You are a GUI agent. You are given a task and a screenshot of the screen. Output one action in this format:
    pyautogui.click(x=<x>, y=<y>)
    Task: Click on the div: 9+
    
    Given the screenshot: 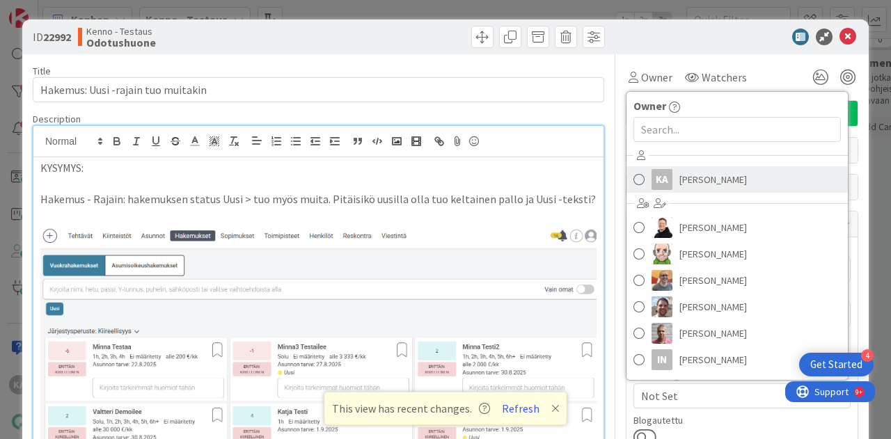 What is the action you would take?
    pyautogui.click(x=74, y=11)
    